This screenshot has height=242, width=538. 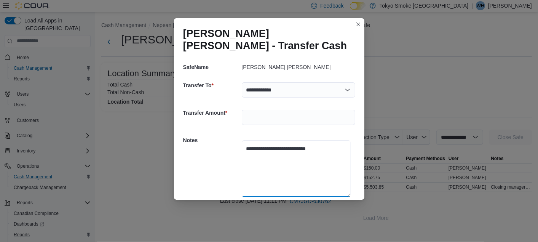 What do you see at coordinates (359, 24) in the screenshot?
I see `button: Closes this modal window` at bounding box center [359, 24].